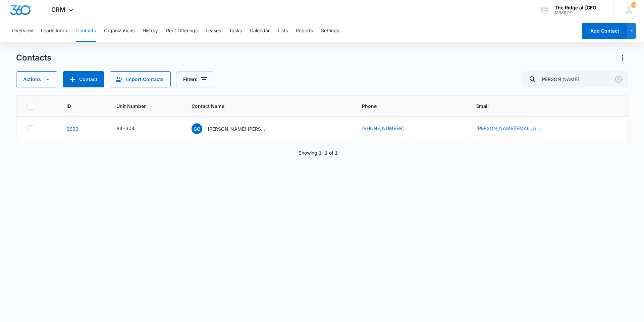  I want to click on div: notifications count, so click(634, 5).